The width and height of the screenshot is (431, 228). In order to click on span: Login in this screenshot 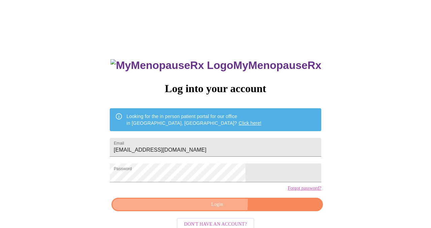, I will do `click(217, 205)`.